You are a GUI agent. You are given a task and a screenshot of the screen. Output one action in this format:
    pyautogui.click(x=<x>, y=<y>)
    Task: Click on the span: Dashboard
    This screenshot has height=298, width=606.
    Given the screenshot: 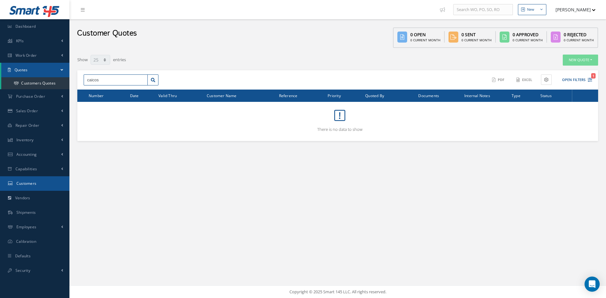 What is the action you would take?
    pyautogui.click(x=26, y=26)
    